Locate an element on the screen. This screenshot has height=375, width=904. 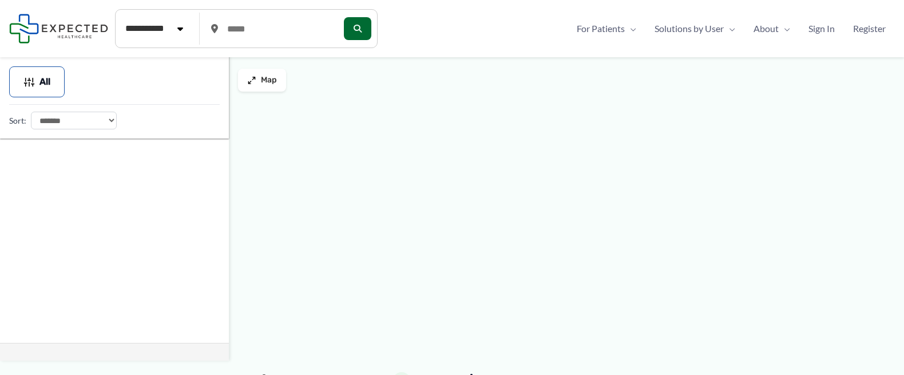
span: All is located at coordinates (45, 82).